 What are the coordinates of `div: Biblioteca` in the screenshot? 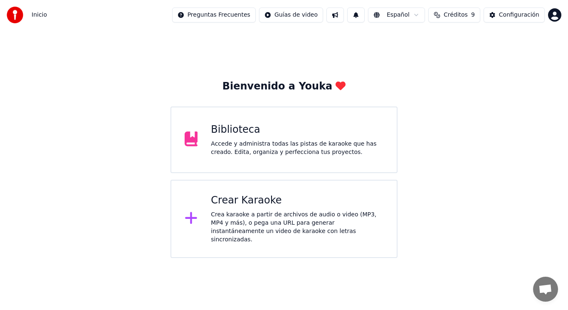 It's located at (297, 130).